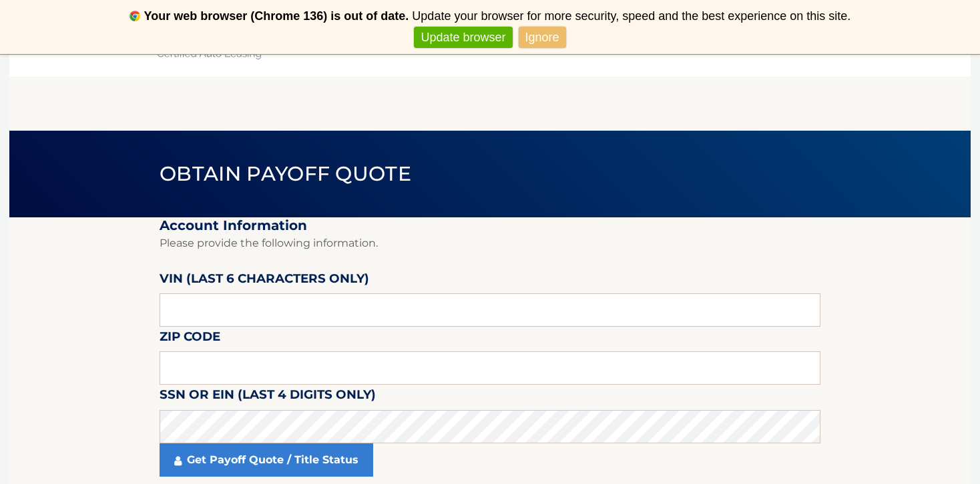 The image size is (980, 484). Describe the element at coordinates (490, 243) in the screenshot. I see `p: Please provide the following information.` at that location.